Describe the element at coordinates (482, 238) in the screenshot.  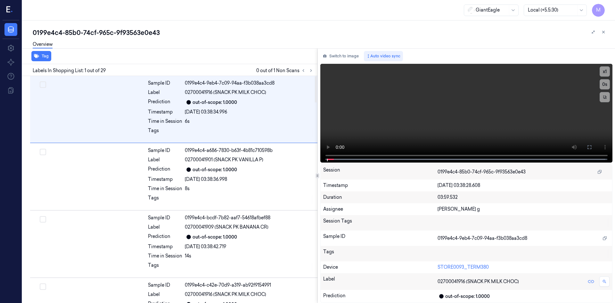
I see `span: 0199e4c4-9eb4-7c09-94aa-f3b038aa3cd8` at that location.